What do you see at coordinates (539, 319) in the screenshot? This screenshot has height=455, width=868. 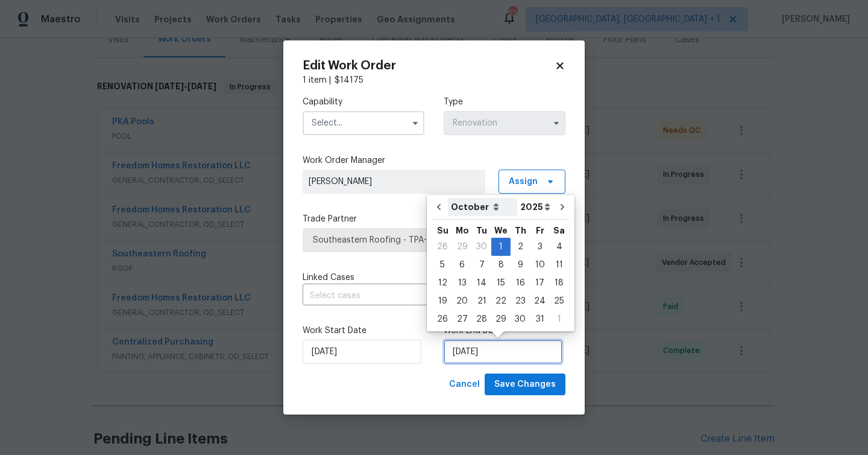 I see `div: Fri Oct 31 2025` at bounding box center [539, 319].